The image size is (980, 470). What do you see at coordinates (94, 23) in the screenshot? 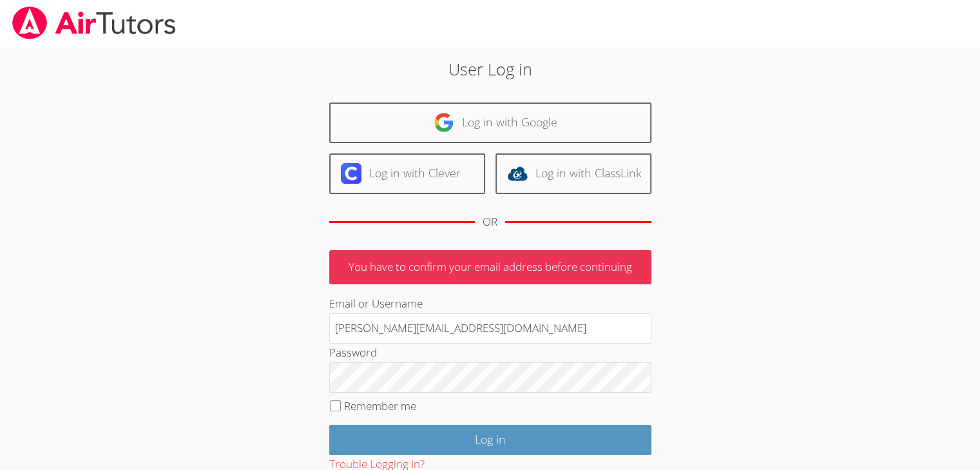
I see `img: airtutors_banner-c4298cdbf04f3fff15de1276eac7730deb9818008684d7c2e4769d2f7ddbe033.png` at bounding box center [94, 23].